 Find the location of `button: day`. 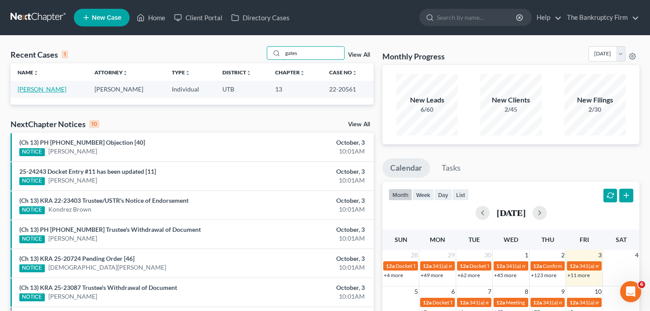

button: day is located at coordinates (443, 194).